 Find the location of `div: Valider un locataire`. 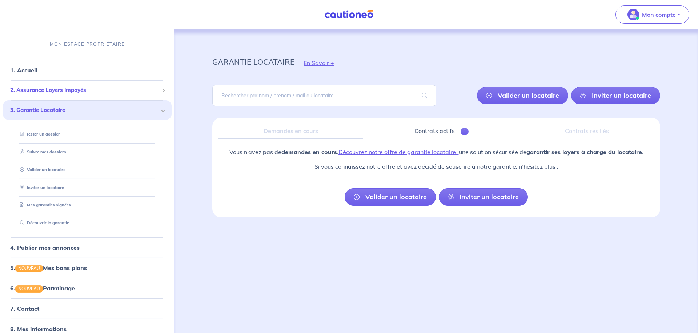

div: Valider un locataire is located at coordinates (87, 170).